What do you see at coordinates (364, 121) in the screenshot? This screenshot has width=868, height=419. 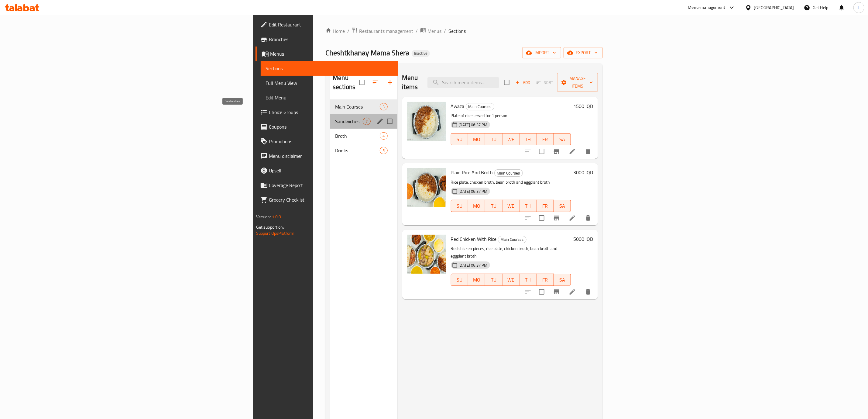 I see `div: Sandwiches7edit` at bounding box center [364, 121].